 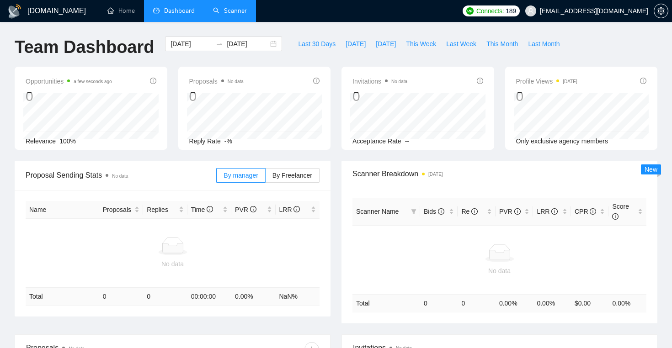 I want to click on span: Last 30 Days, so click(x=317, y=44).